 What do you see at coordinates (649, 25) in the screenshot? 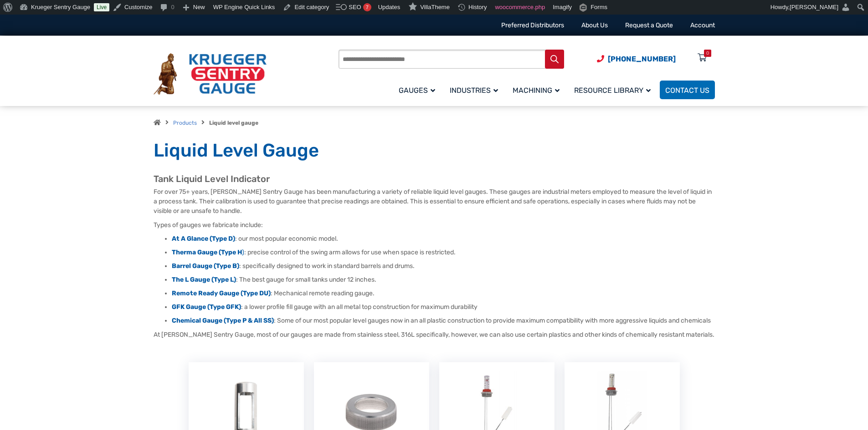
I see `a: Request a Quote` at bounding box center [649, 25].